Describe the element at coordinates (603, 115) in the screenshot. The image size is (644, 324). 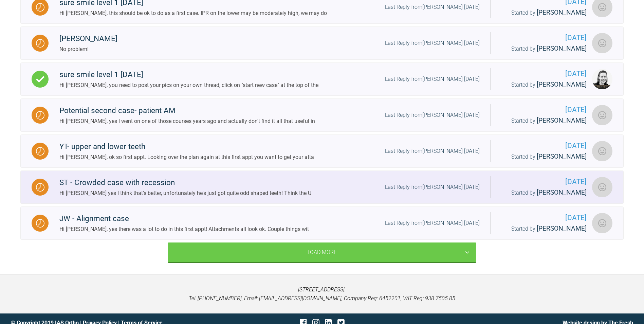
I see `img: Chris Pritchard` at that location.